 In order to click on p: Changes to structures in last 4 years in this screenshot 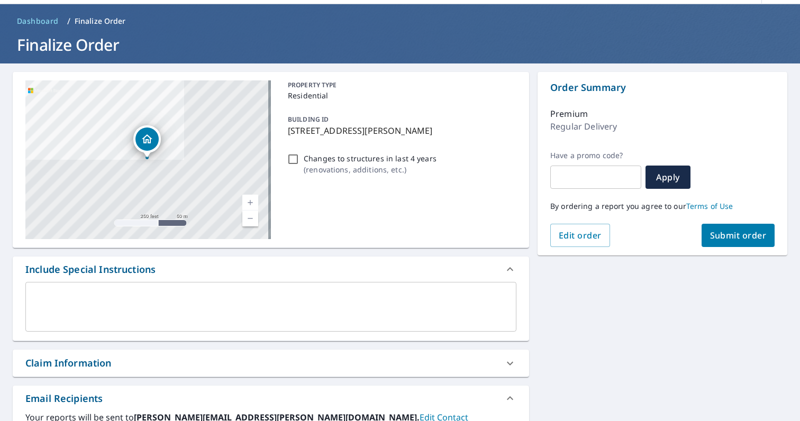, I will do `click(370, 158)`.